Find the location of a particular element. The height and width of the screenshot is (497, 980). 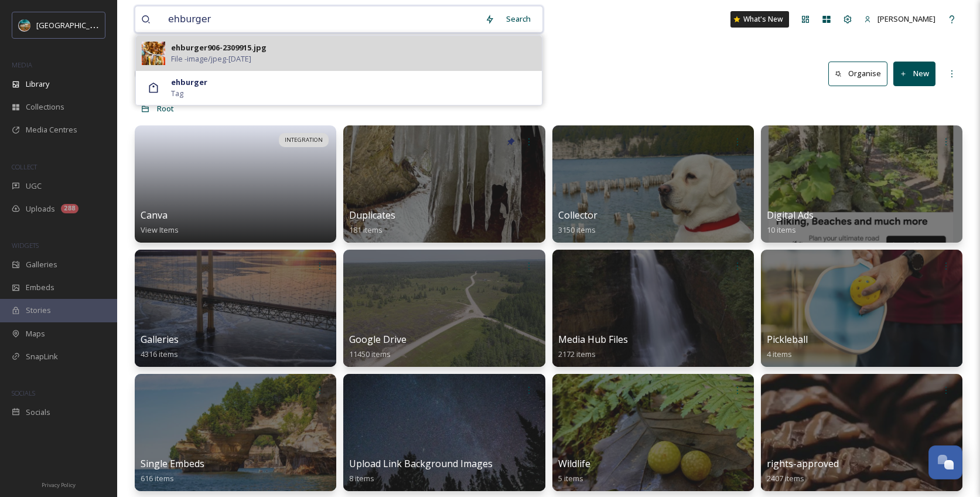

span: 10 items is located at coordinates (781, 230).